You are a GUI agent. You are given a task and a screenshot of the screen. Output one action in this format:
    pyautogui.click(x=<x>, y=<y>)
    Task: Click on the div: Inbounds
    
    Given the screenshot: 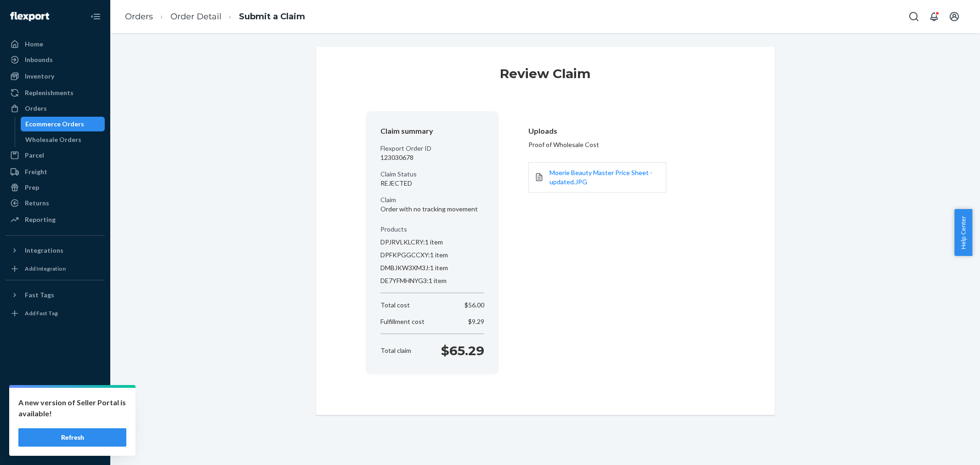 What is the action you would take?
    pyautogui.click(x=39, y=59)
    